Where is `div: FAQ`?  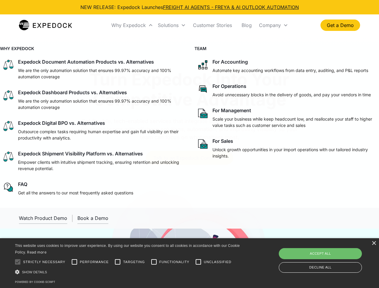 div: FAQ is located at coordinates (23, 184).